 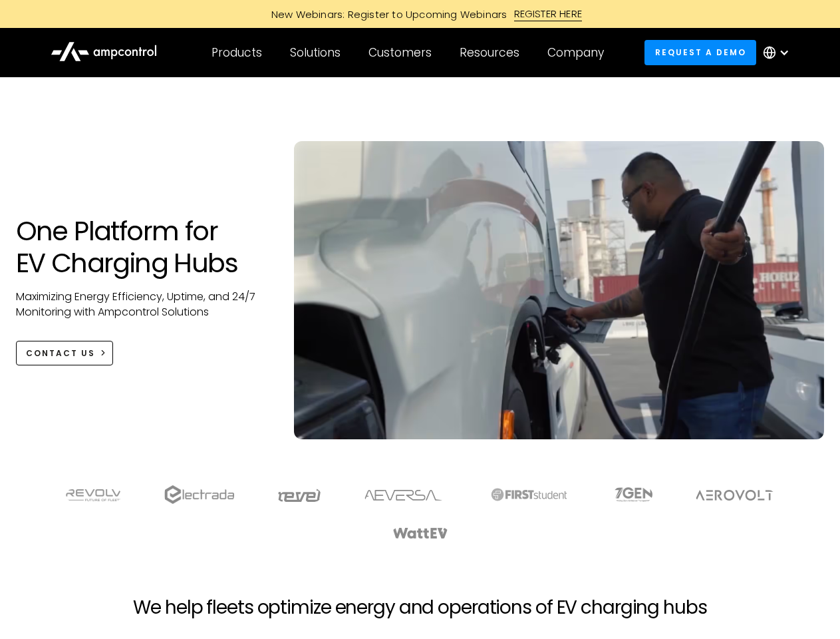 I want to click on img: Aerovolt Logo, so click(x=734, y=495).